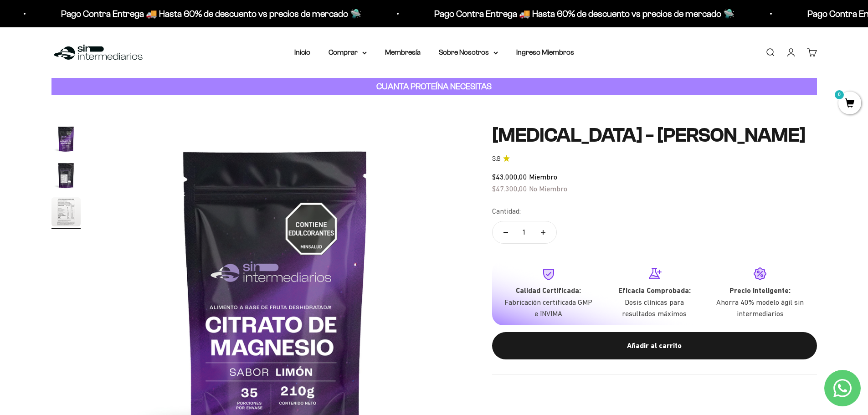 The image size is (868, 415). Describe the element at coordinates (545, 52) in the screenshot. I see `a: Ingreso Miembros` at that location.